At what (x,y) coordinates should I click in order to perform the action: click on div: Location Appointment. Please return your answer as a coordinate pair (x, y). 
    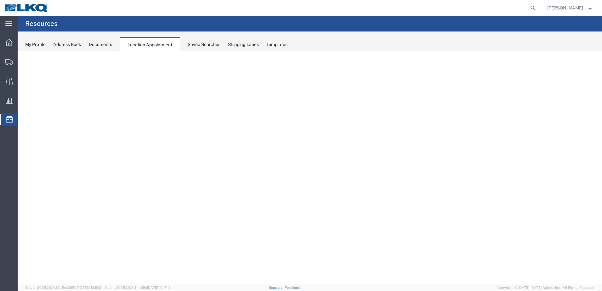
    Looking at the image, I should click on (150, 44).